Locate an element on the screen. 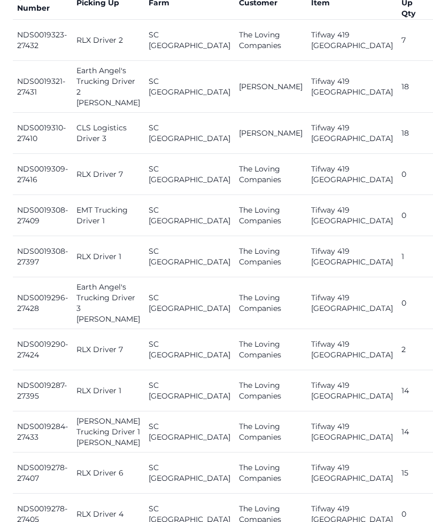 The height and width of the screenshot is (522, 433). td: NDS0019308-27409 is located at coordinates (42, 216).